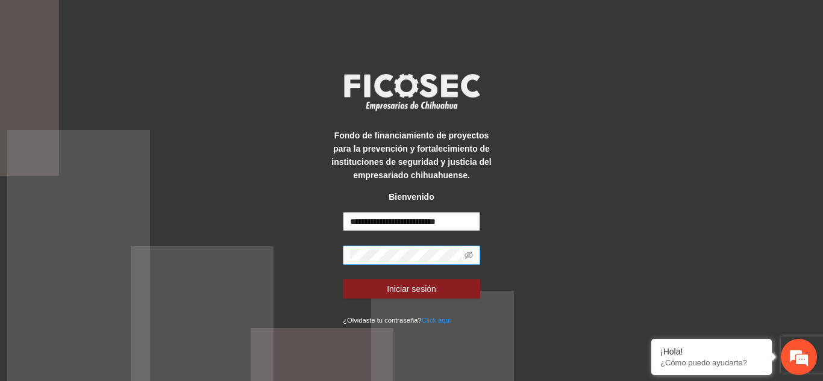 Image resolution: width=823 pixels, height=381 pixels. Describe the element at coordinates (411, 197) in the screenshot. I see `strong: Bienvenido` at that location.